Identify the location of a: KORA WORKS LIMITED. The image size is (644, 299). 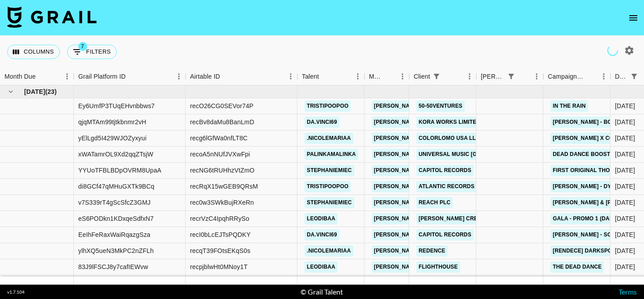
(449, 122).